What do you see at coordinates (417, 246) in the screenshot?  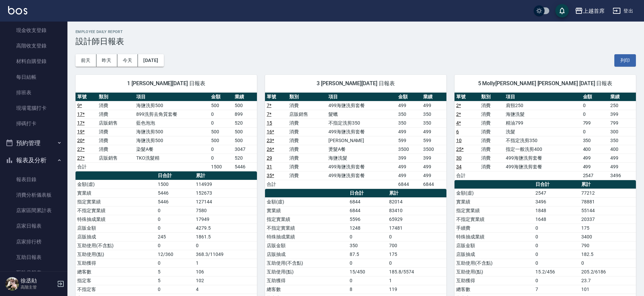 I see `td: 700` at bounding box center [417, 246].